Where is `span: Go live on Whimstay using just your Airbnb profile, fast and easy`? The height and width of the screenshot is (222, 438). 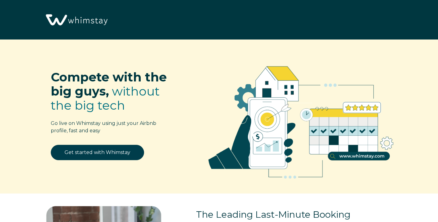 span: Go live on Whimstay using just your Airbnb profile, fast and easy is located at coordinates (103, 127).